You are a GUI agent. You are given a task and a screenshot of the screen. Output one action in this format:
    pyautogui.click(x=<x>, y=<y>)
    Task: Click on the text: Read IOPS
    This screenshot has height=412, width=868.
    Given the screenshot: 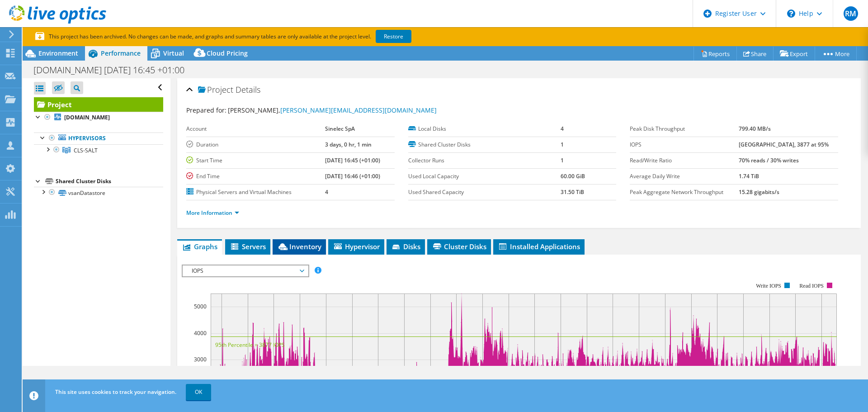 What is the action you would take?
    pyautogui.click(x=812, y=286)
    